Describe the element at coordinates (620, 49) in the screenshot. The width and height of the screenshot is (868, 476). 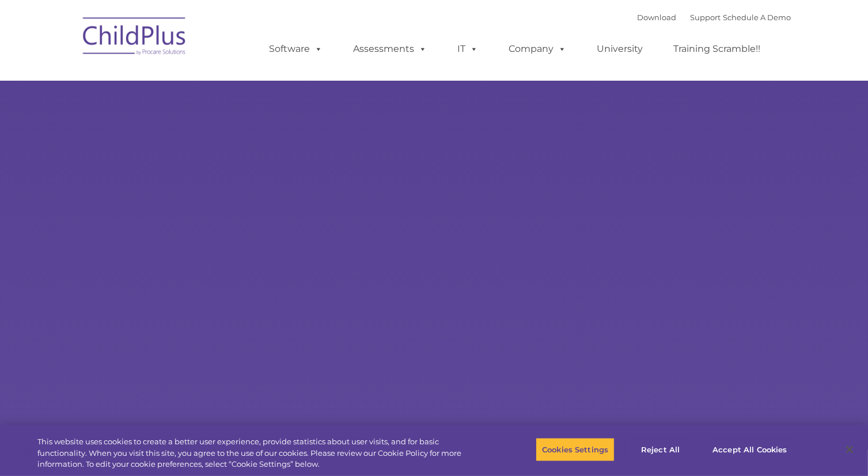
I see `a: University` at that location.